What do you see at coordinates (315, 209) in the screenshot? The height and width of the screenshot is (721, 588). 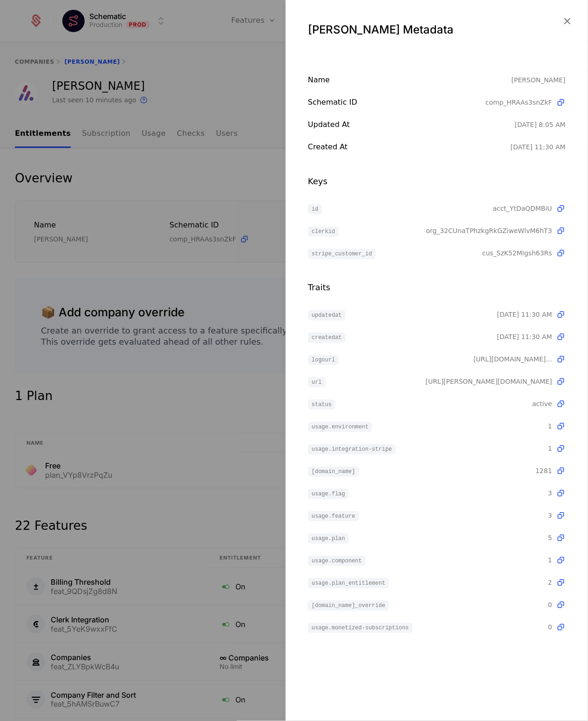 I see `span: id` at bounding box center [315, 209].